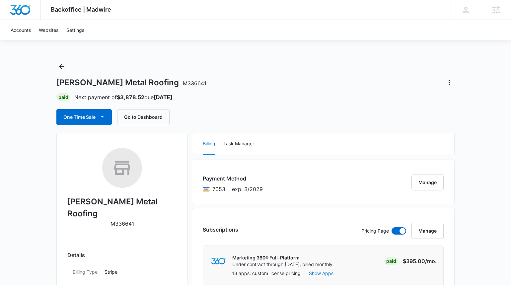  I want to click on img: marketing360Logo, so click(218, 261).